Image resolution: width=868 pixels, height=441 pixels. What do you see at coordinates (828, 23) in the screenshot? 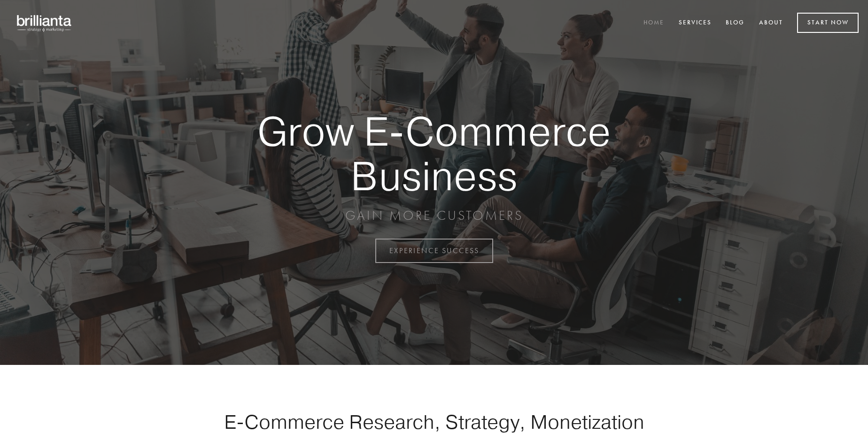
I see `a: Start Now` at bounding box center [828, 23].